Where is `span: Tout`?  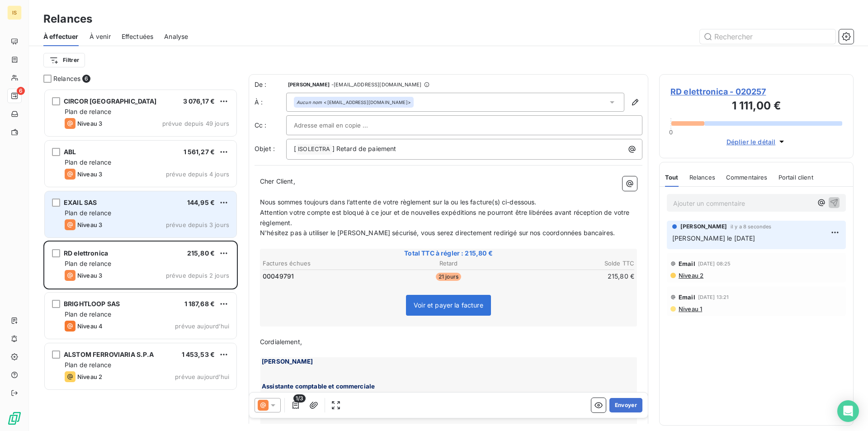
span: Tout is located at coordinates (672, 177).